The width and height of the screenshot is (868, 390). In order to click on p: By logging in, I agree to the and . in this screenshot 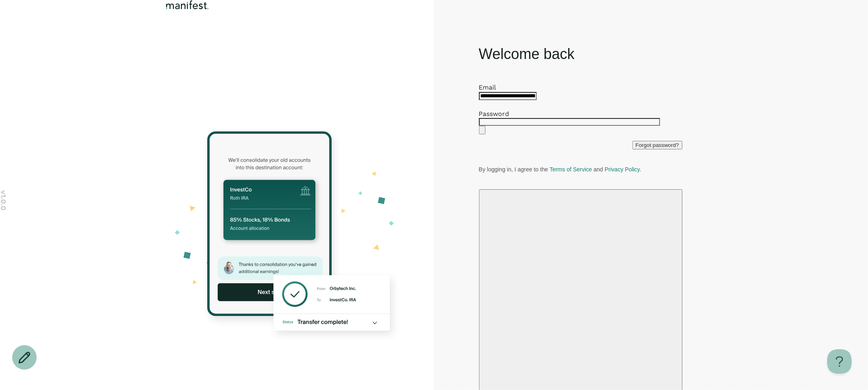, I will do `click(581, 169)`.